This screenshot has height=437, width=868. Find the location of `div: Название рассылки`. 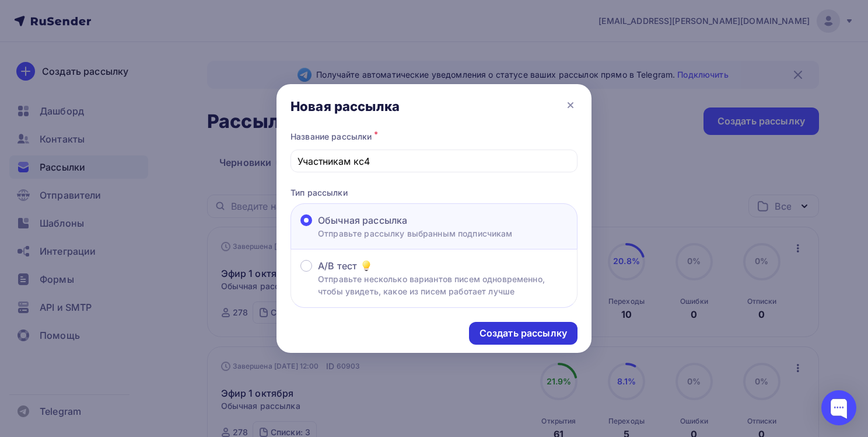

div: Название рассылки is located at coordinates (434, 137).